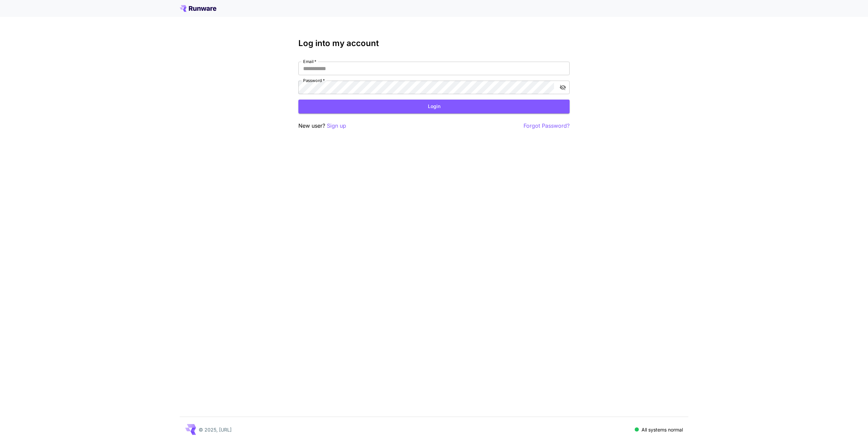 Image resolution: width=868 pixels, height=442 pixels. What do you see at coordinates (563, 88) in the screenshot?
I see `button: toggle password visibility` at bounding box center [563, 88].